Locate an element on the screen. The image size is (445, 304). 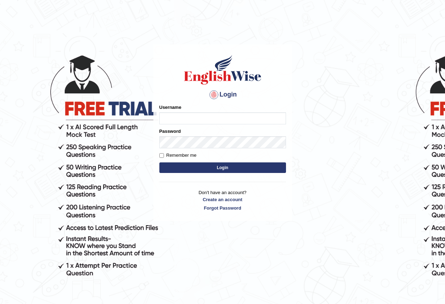
a: Forgot Password is located at coordinates (223, 208).